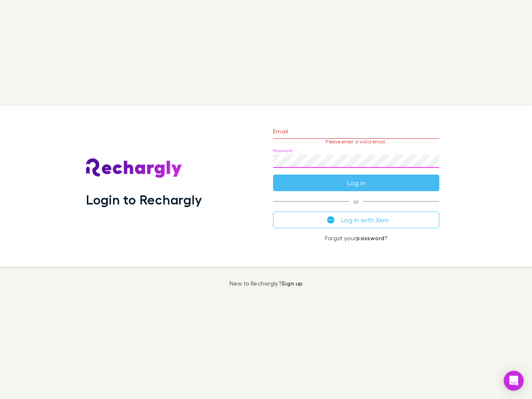 The width and height of the screenshot is (532, 399). What do you see at coordinates (356, 201) in the screenshot?
I see `span: or` at bounding box center [356, 201].